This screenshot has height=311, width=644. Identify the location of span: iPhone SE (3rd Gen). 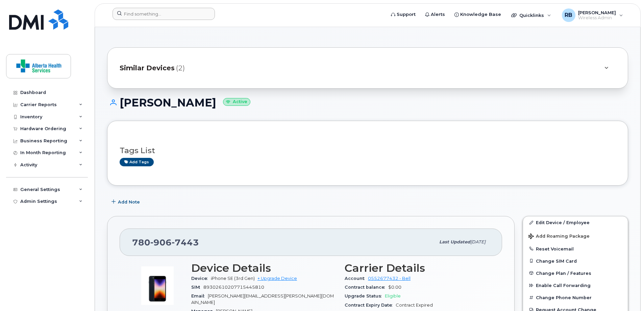
(233, 278).